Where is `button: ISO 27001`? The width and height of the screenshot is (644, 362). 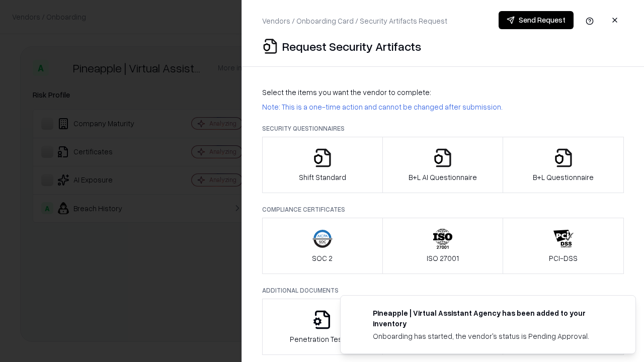
button: ISO 27001 is located at coordinates (443, 246).